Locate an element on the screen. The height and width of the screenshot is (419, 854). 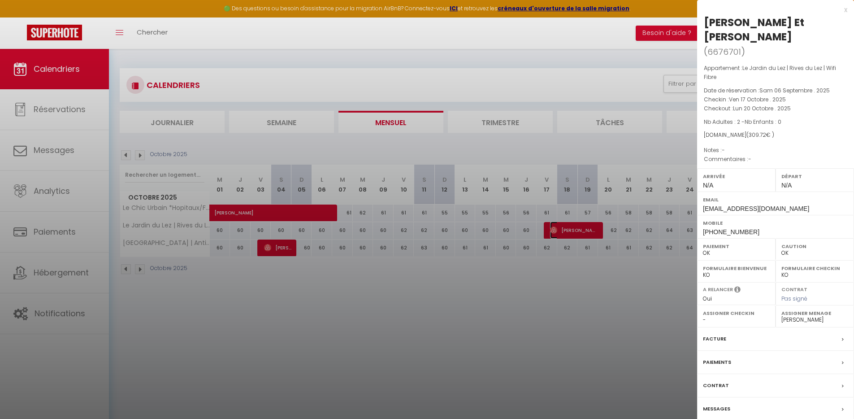
span: Le Jardin du Lez | Rives du Lez | Wifi Fibre is located at coordinates (769, 72).